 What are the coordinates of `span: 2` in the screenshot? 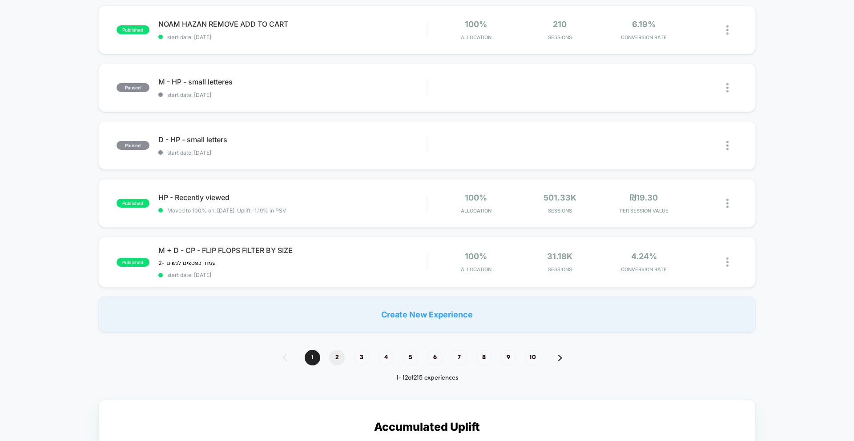 It's located at (337, 358).